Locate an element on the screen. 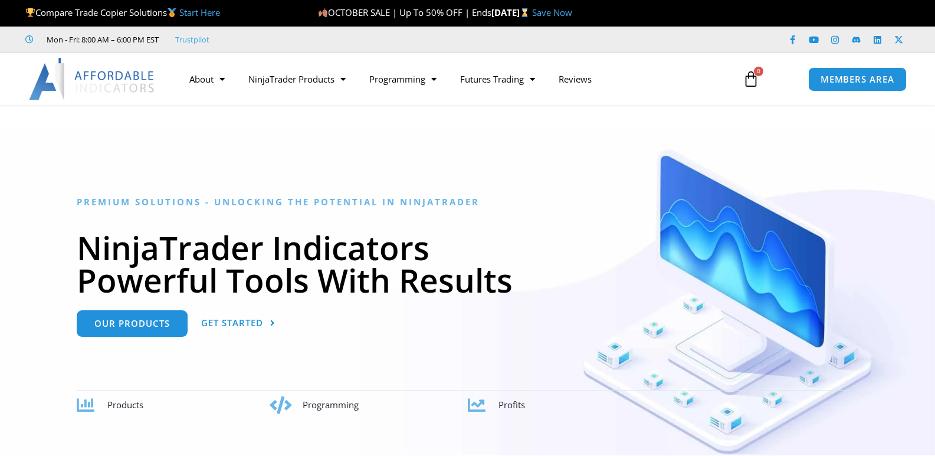  a: Reviews is located at coordinates (575, 79).